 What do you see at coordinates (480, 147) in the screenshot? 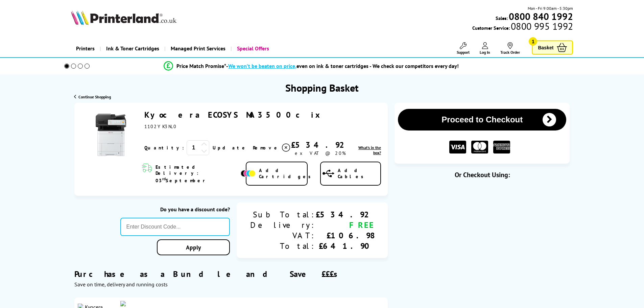
I see `img: MASTER CARD` at bounding box center [480, 147].